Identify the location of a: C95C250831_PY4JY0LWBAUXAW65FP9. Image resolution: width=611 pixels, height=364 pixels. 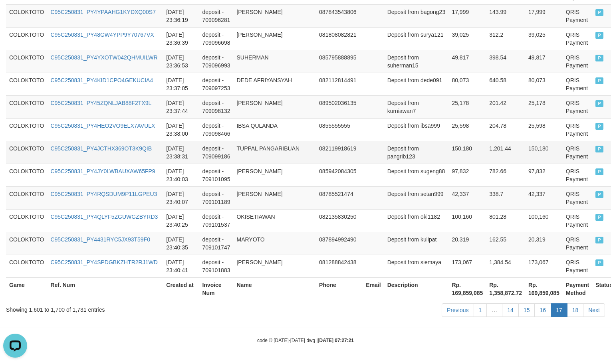
(103, 171).